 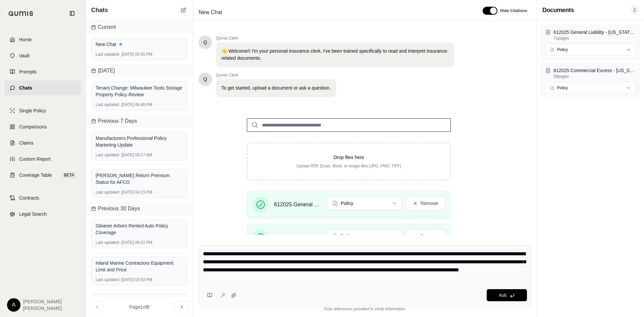 What do you see at coordinates (33, 214) in the screenshot?
I see `span: Legal Search` at bounding box center [33, 214].